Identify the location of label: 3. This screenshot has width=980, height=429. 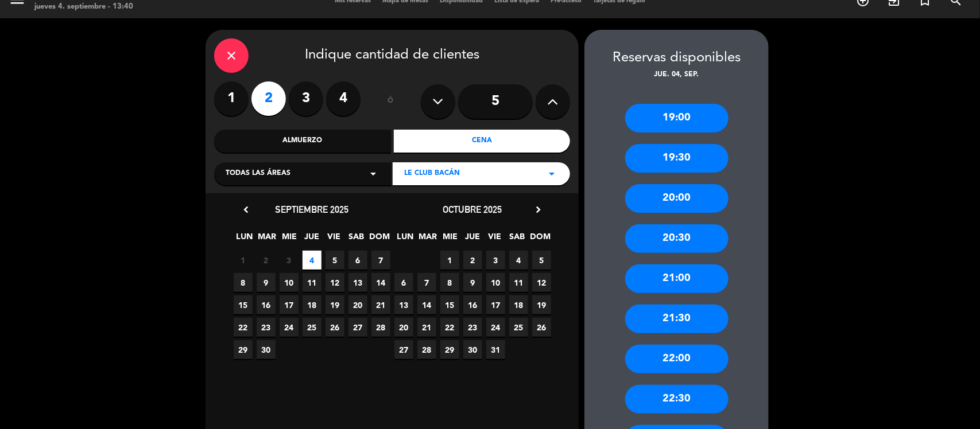
(306, 99).